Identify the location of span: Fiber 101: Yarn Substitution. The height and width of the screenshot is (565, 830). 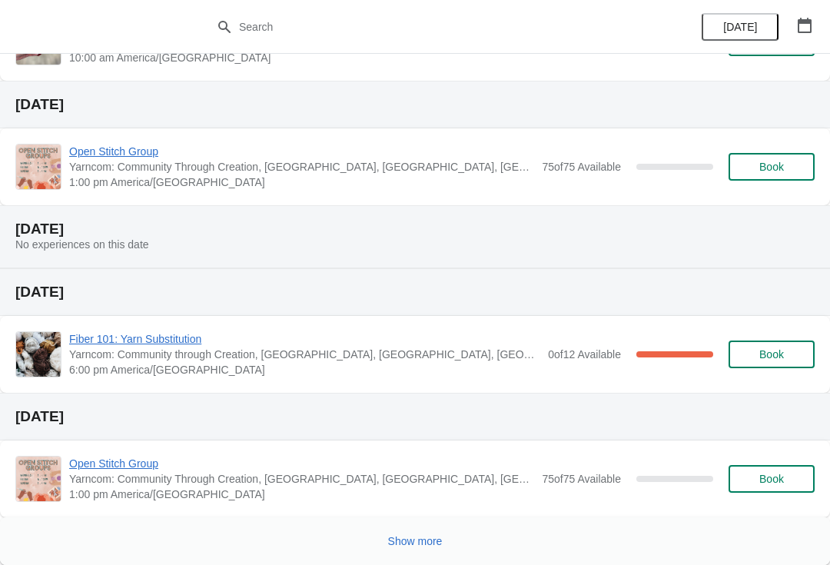
(304, 339).